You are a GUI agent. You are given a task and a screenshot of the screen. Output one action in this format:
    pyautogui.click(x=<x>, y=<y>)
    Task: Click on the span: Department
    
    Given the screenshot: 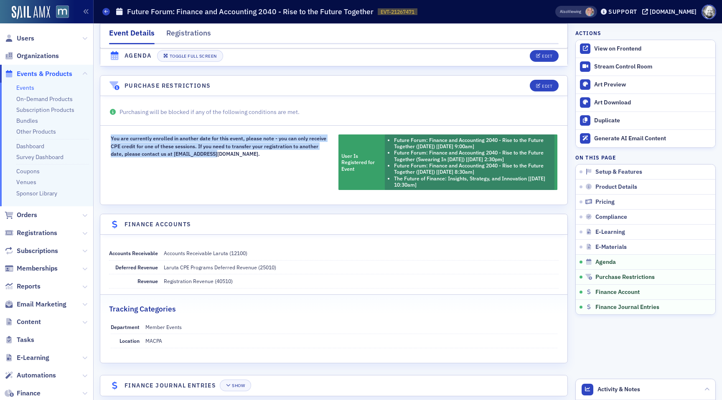 What is the action you would take?
    pyautogui.click(x=125, y=327)
    